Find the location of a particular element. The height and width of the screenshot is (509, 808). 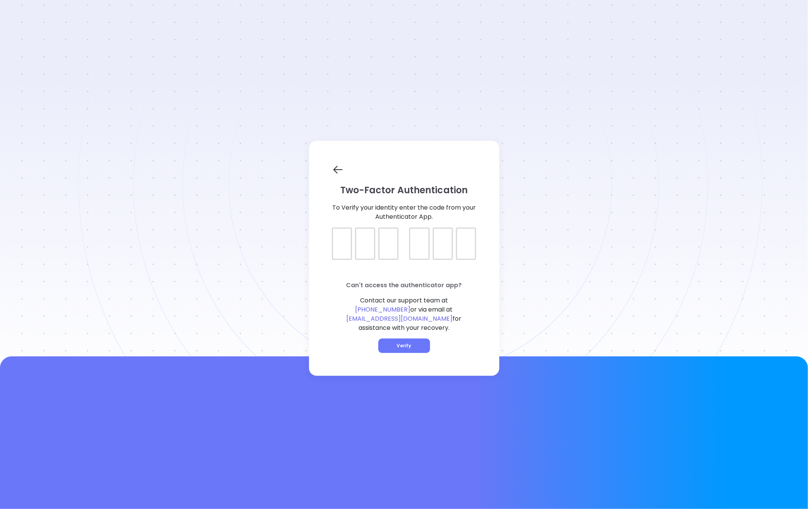

span: Verify is located at coordinates (404, 346).